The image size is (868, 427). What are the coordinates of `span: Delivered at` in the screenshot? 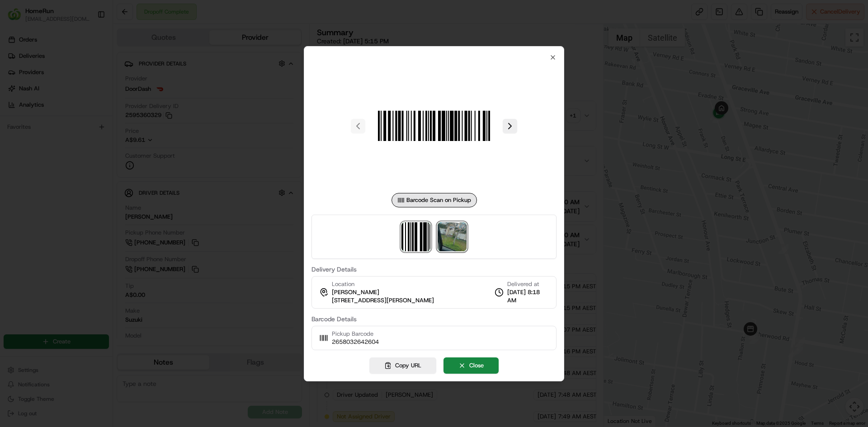 It's located at (528, 284).